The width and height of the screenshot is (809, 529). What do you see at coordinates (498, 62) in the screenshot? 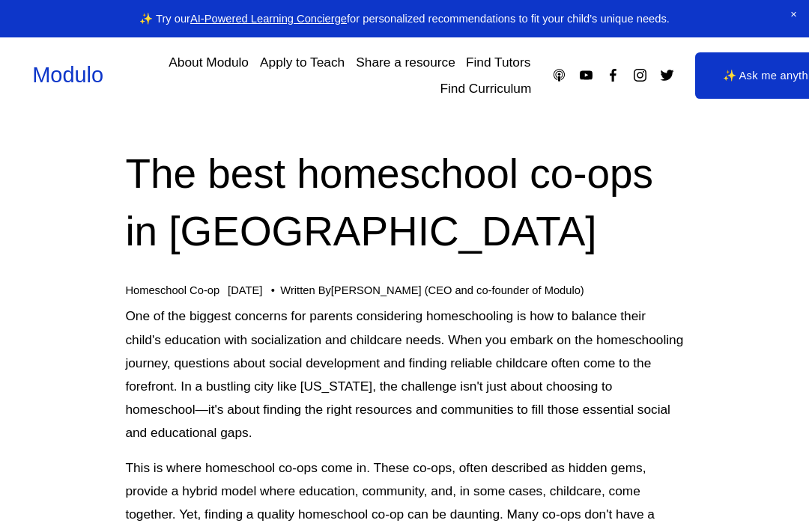
I see `a: Find Tutors` at bounding box center [498, 62].